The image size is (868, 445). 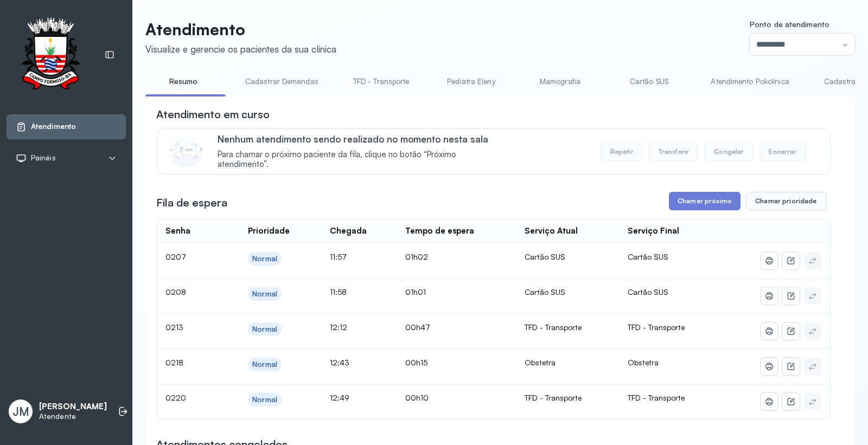 What do you see at coordinates (643, 362) in the screenshot?
I see `span: Obstetra` at bounding box center [643, 362].